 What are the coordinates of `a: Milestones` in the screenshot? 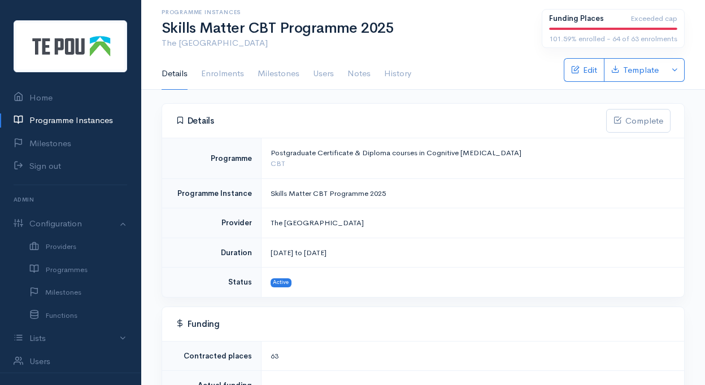 It's located at (279, 74).